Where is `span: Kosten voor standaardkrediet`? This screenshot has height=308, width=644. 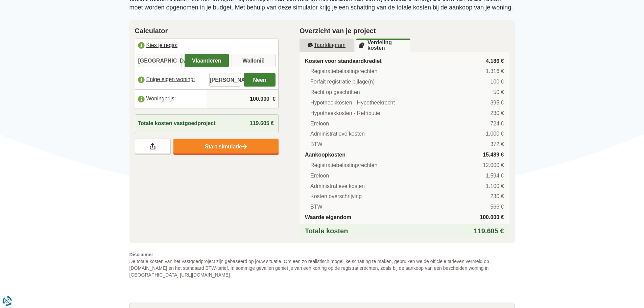 span: Kosten voor standaardkrediet is located at coordinates (343, 61).